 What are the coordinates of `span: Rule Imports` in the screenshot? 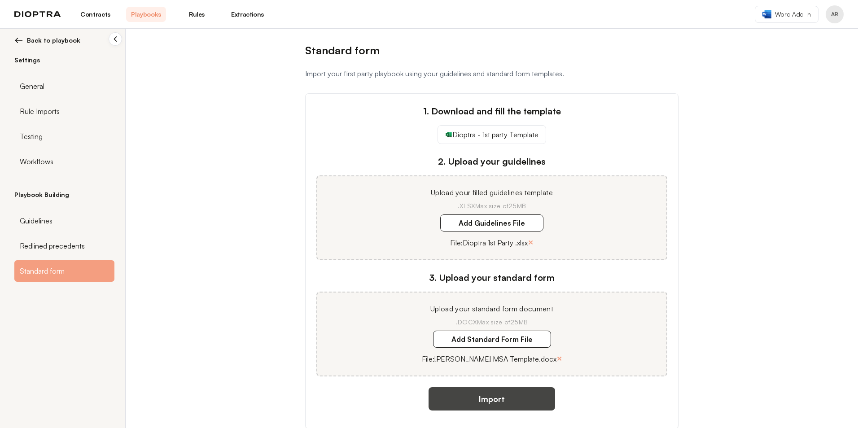 It's located at (39, 111).